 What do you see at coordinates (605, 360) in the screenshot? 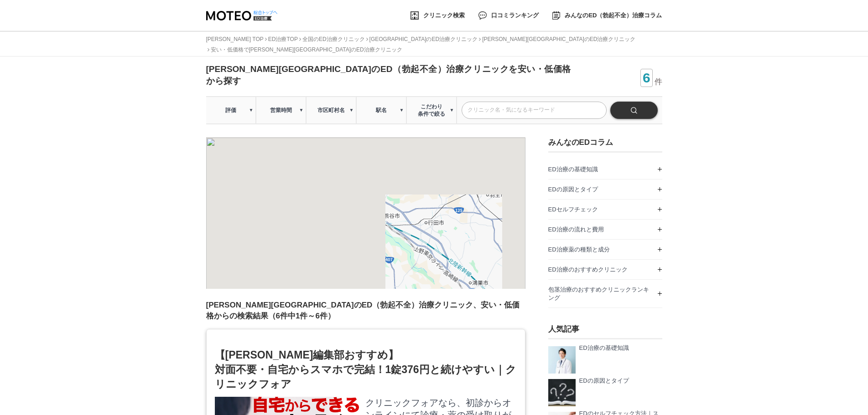
I see `a: 男性のお医者さん ED治療の基礎知識` at bounding box center [605, 360].